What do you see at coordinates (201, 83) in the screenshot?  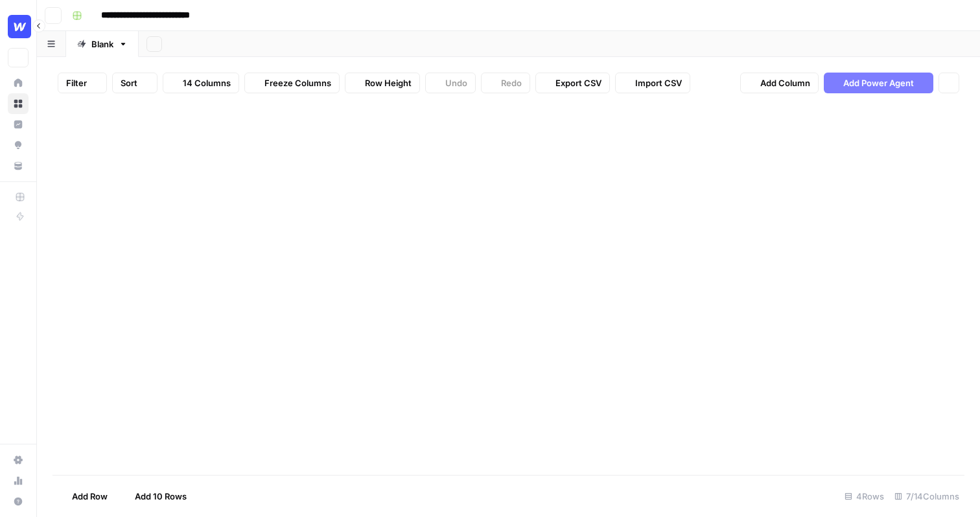 I see `button: 14 Columns` at bounding box center [201, 83].